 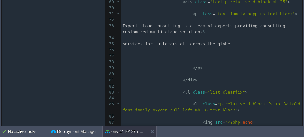 What do you see at coordinates (234, 122) in the screenshot?
I see `span: <?php` at bounding box center [234, 122].